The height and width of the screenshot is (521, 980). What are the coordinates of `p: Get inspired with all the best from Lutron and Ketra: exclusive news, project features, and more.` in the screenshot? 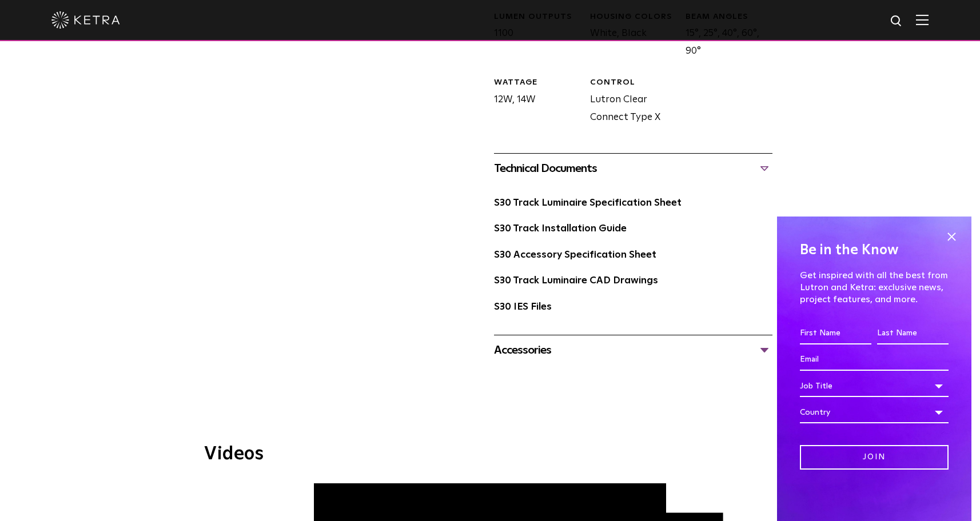 It's located at (874, 288).